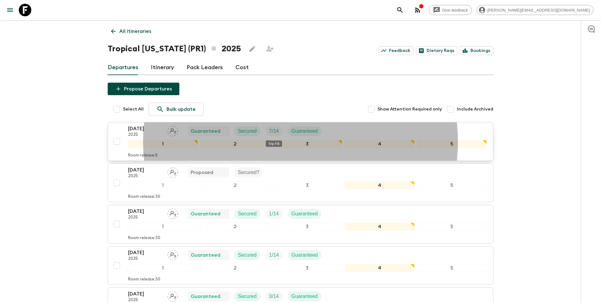 The width and height of the screenshot is (601, 303). I want to click on button: menu, so click(10, 10).